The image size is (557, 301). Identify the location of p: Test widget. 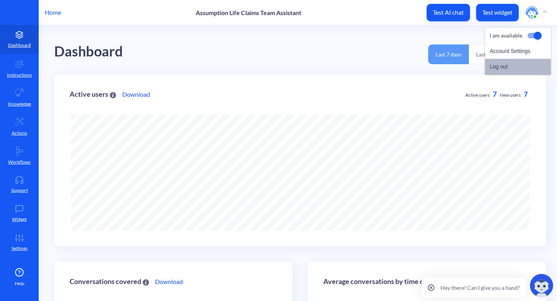
(498, 12).